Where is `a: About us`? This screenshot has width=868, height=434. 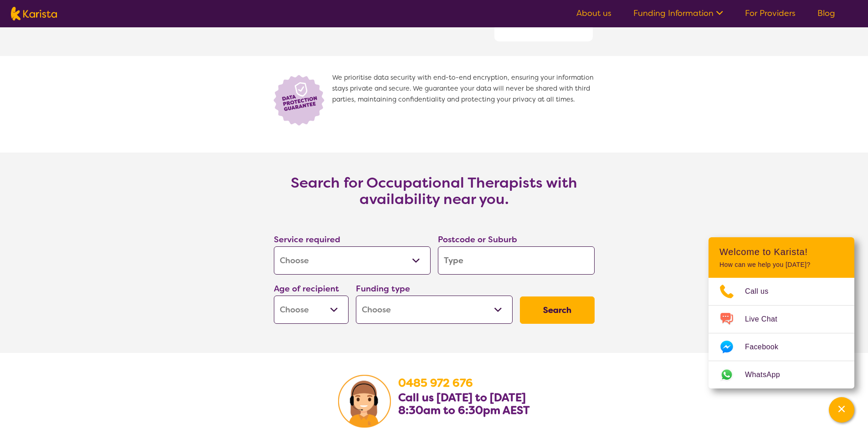 a: About us is located at coordinates (593, 13).